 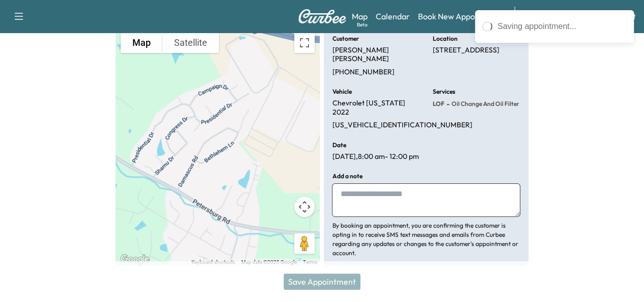 I want to click on a: Terms (opens in new tab), so click(x=310, y=262).